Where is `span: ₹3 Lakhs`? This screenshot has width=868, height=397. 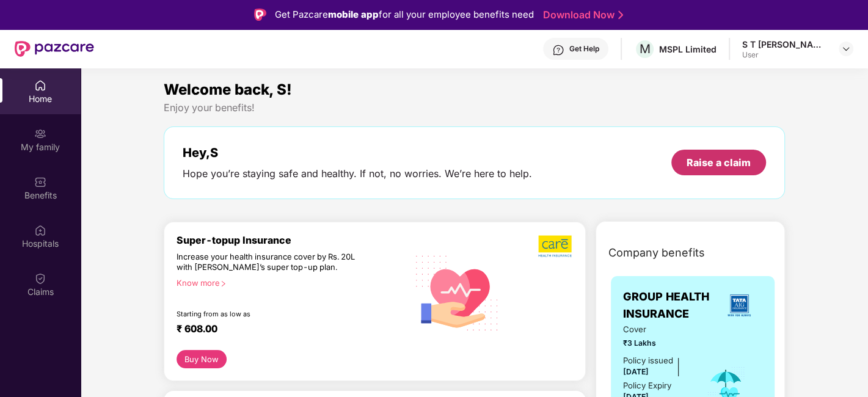
span: ₹3 Lakhs is located at coordinates (656, 343).